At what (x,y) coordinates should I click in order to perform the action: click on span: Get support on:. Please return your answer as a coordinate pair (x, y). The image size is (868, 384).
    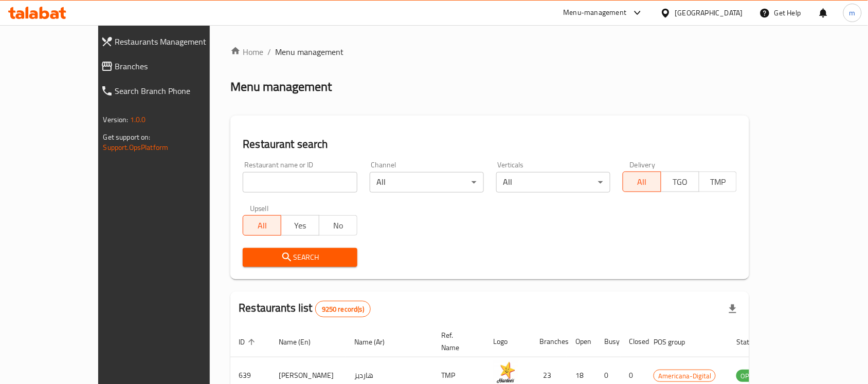
    Looking at the image, I should click on (127, 137).